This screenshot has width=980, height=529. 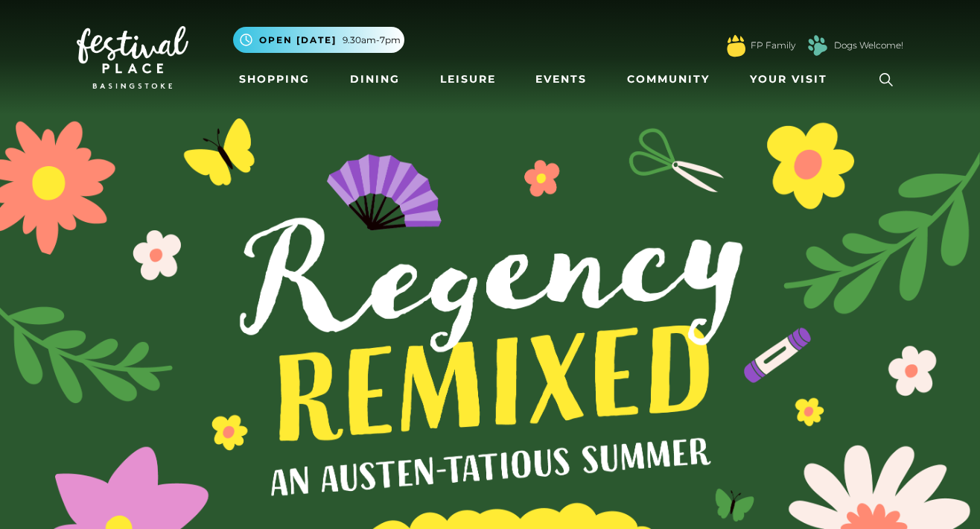 I want to click on a: FP Family, so click(x=773, y=45).